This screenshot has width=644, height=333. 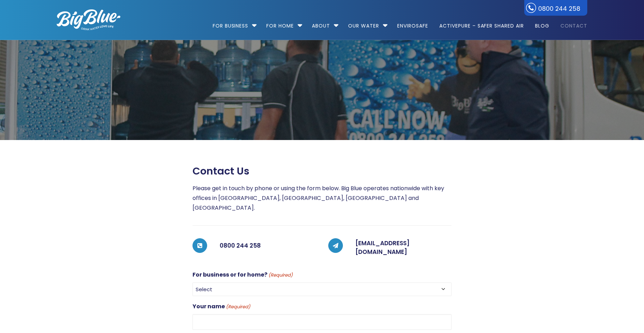 What do you see at coordinates (89, 20) in the screenshot?
I see `a: logo` at bounding box center [89, 20].